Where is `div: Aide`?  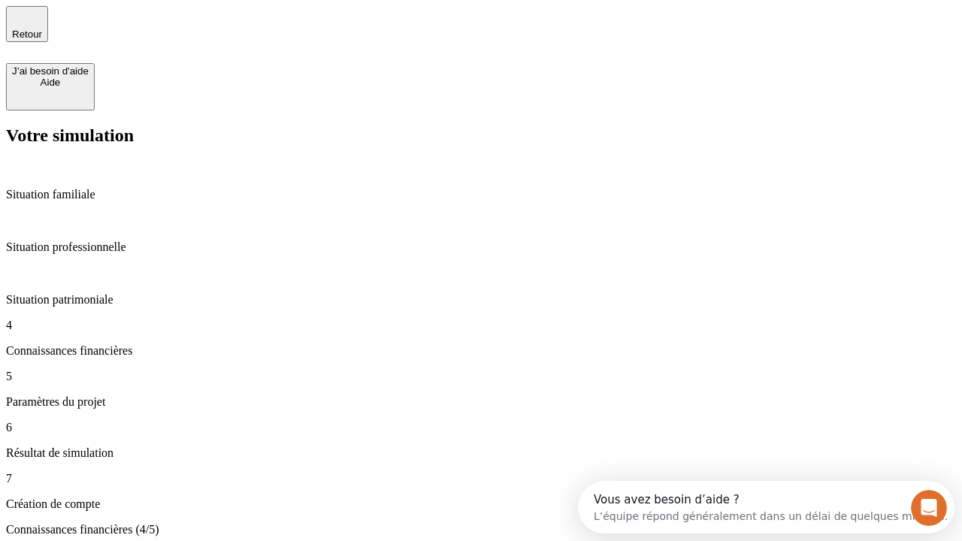
div: Aide is located at coordinates (50, 82).